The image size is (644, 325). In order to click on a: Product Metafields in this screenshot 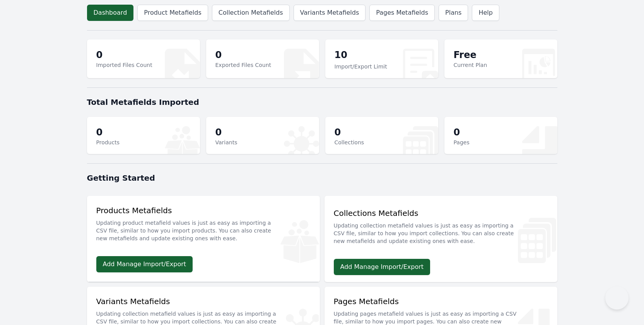, I will do `click(173, 13)`.